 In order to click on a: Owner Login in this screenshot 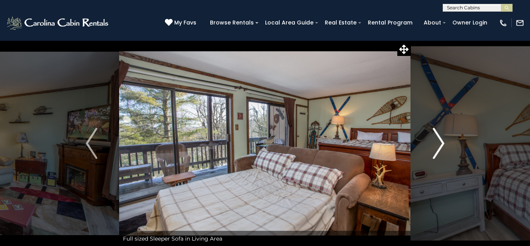, I will do `click(470, 23)`.